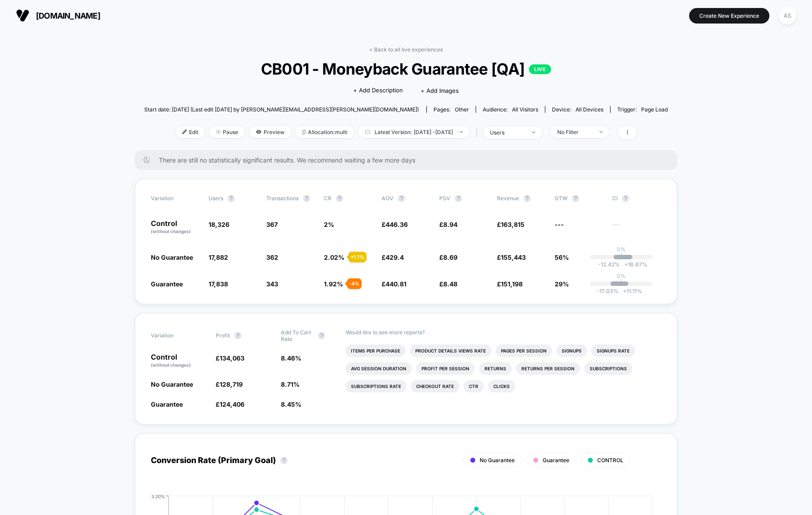 The width and height of the screenshot is (812, 515). Describe the element at coordinates (495, 368) in the screenshot. I see `li: Returns` at that location.